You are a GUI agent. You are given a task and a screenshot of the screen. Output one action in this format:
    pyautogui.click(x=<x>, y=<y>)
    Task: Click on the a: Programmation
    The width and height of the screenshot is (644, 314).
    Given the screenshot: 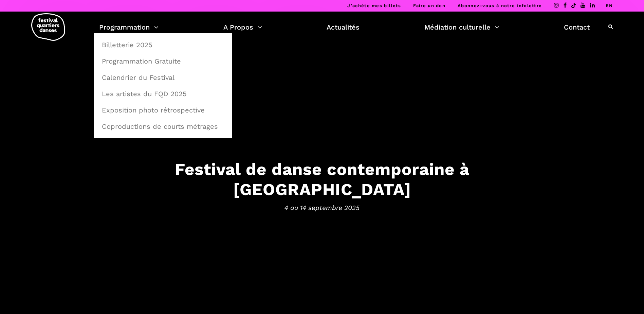 What is the action you would take?
    pyautogui.click(x=129, y=27)
    